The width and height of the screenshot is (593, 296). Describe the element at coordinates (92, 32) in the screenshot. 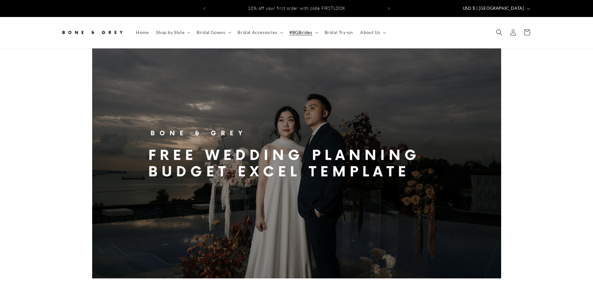

I see `a: Bone and Grey Bridal` at that location.